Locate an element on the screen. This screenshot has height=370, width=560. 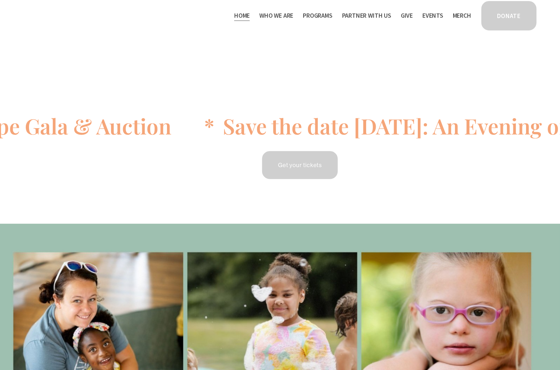
a: Merch is located at coordinates (462, 16).